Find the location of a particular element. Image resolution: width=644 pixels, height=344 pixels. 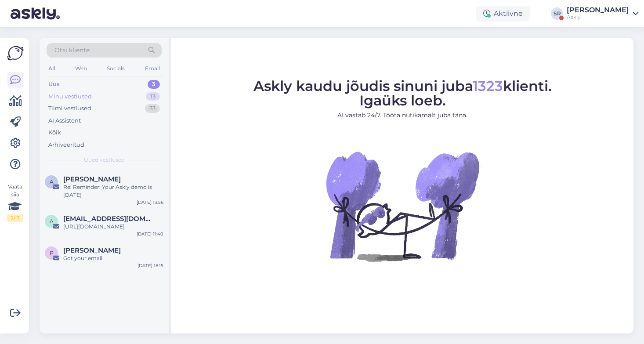

span: alexachals202@gmail.com is located at coordinates (109, 219).